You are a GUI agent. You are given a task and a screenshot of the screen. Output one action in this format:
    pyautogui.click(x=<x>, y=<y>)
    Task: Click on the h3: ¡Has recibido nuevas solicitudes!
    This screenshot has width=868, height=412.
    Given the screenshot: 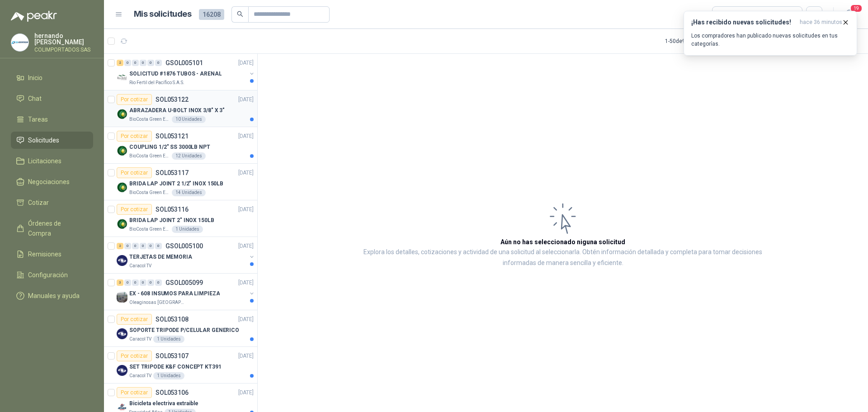 What is the action you would take?
    pyautogui.click(x=744, y=22)
    